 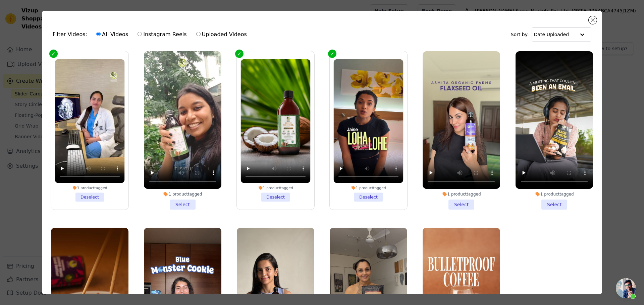 What do you see at coordinates (162, 35) in the screenshot?
I see `label: Instagram Reels` at bounding box center [162, 35].